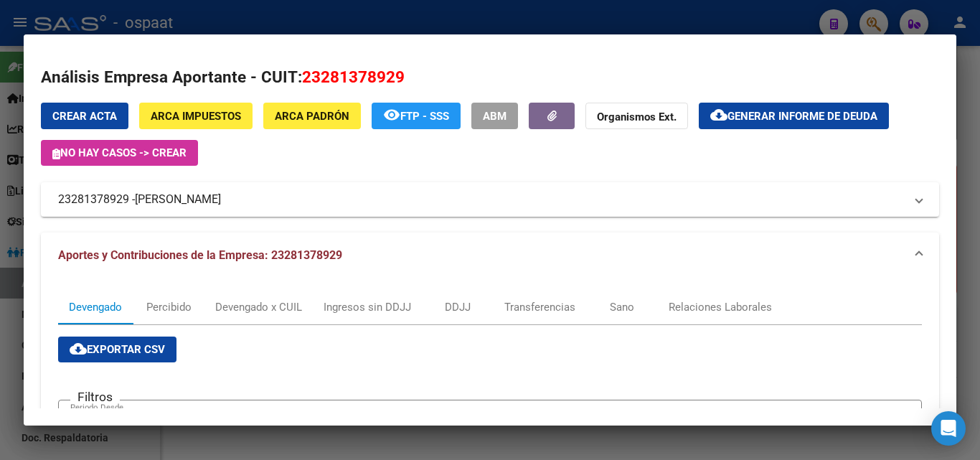 The image size is (980, 460). What do you see at coordinates (637, 115) in the screenshot?
I see `button: Organismos Ext.` at bounding box center [637, 115].